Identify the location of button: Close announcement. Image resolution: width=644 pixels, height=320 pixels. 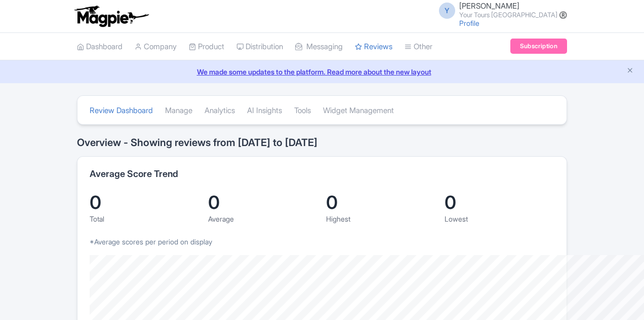
(630, 71).